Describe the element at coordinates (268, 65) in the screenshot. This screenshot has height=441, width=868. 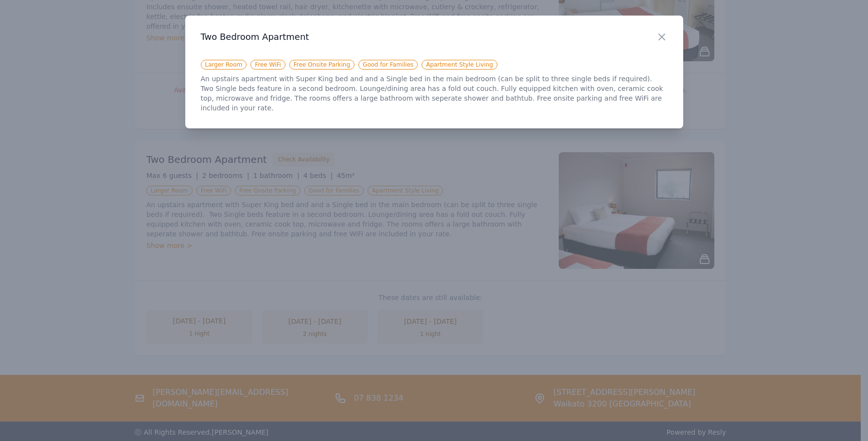
I see `span: Free WiFi` at that location.